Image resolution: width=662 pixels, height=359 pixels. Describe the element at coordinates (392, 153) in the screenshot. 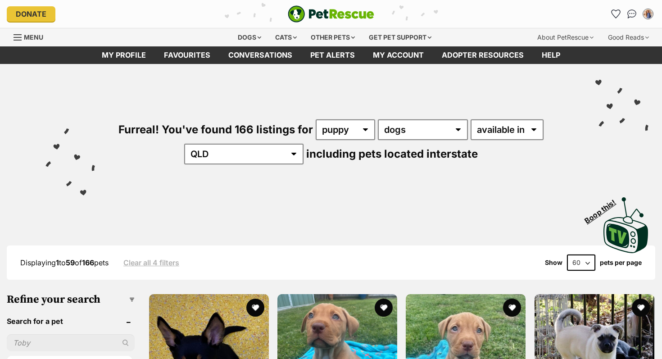

I see `span: including pets located interstate` at that location.